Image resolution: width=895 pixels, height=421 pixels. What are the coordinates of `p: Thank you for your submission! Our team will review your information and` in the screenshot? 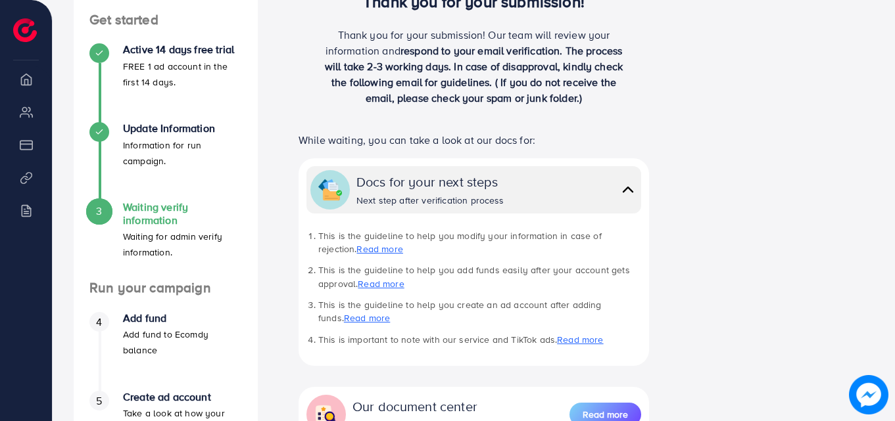 It's located at (474, 66).